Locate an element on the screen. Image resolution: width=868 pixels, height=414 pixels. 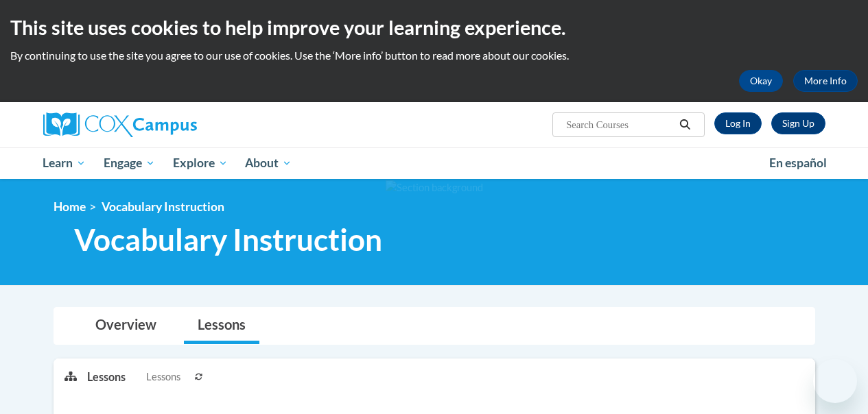
span: Engage is located at coordinates (129, 163).